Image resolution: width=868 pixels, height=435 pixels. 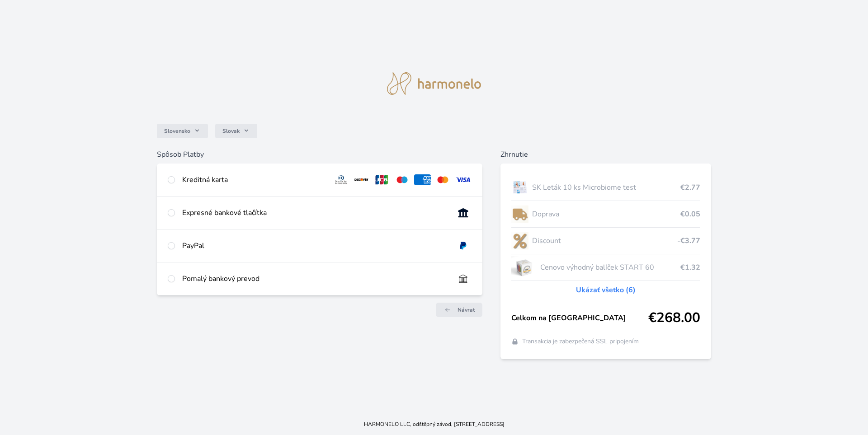 I want to click on span: Discount, so click(x=605, y=241).